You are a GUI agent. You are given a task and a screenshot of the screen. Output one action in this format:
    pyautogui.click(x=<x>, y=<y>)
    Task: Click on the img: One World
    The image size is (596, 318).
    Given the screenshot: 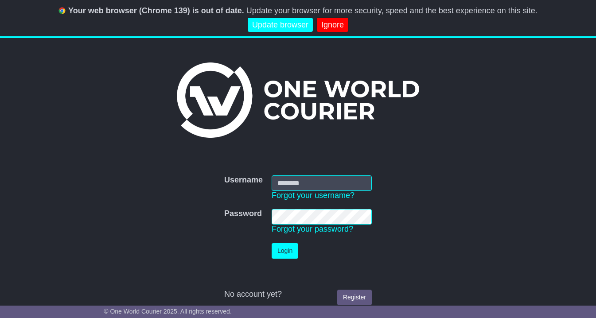 What is the action you would take?
    pyautogui.click(x=298, y=100)
    